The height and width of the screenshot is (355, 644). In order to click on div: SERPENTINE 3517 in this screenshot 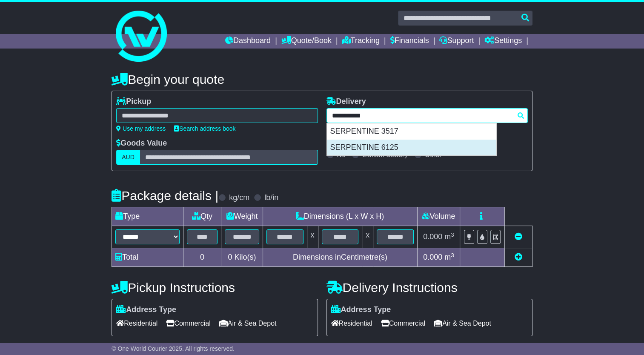, I will do `click(412, 132)`.